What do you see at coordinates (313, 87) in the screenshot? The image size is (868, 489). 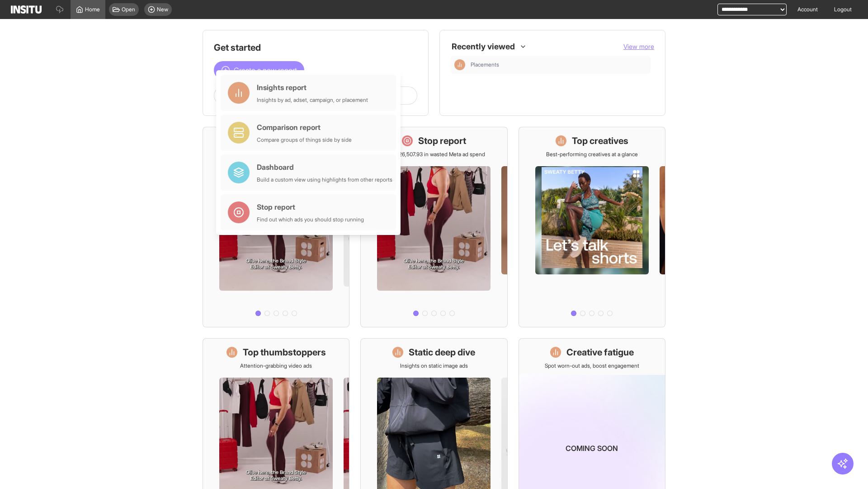 I see `div: Insights report` at bounding box center [313, 87].